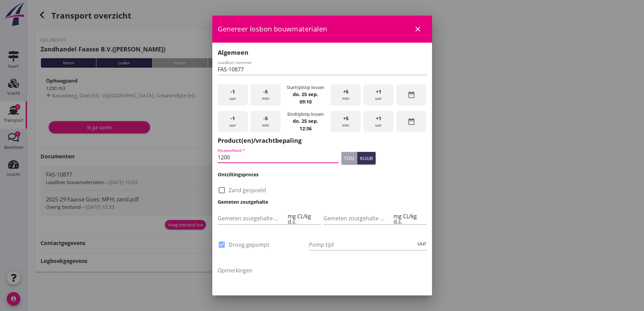 The height and width of the screenshot is (311, 644). Describe the element at coordinates (322, 202) in the screenshot. I see `h3: Gemeten zoutgehalte` at that location.